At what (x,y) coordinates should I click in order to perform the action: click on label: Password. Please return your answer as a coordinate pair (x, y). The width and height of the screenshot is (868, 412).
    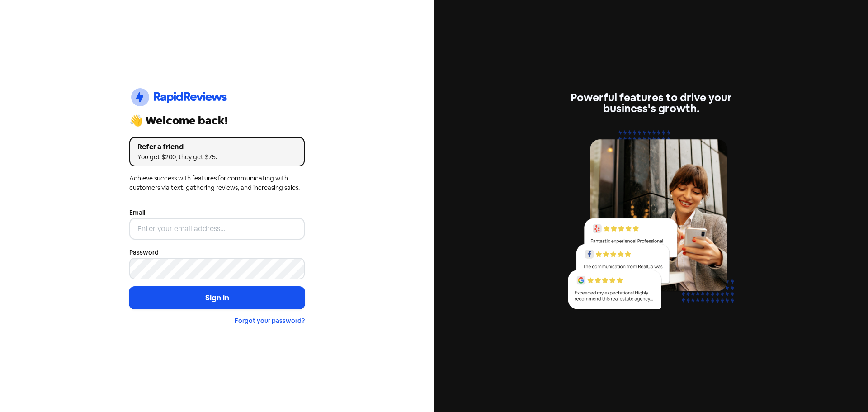
    Looking at the image, I should click on (144, 252).